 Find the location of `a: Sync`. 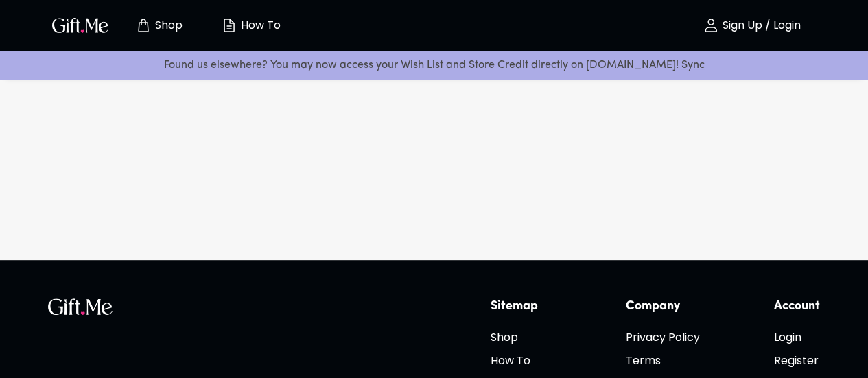

a: Sync is located at coordinates (693, 65).